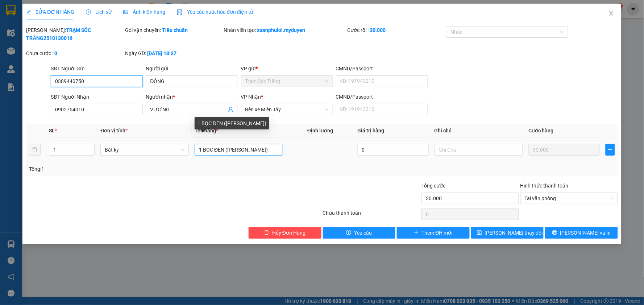 The image size is (644, 305). Describe the element at coordinates (192, 97) in the screenshot. I see `div: Người nhận` at that location.